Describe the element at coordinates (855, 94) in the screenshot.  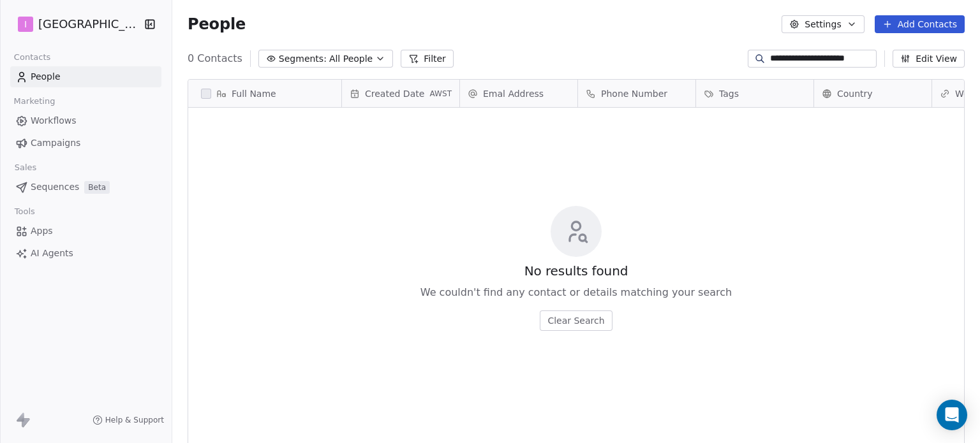
I see `span: Country` at that location.